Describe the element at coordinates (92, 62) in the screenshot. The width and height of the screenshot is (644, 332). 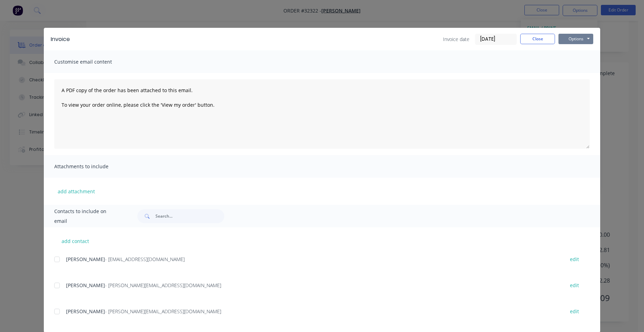
I see `span: Customise email content` at that location.